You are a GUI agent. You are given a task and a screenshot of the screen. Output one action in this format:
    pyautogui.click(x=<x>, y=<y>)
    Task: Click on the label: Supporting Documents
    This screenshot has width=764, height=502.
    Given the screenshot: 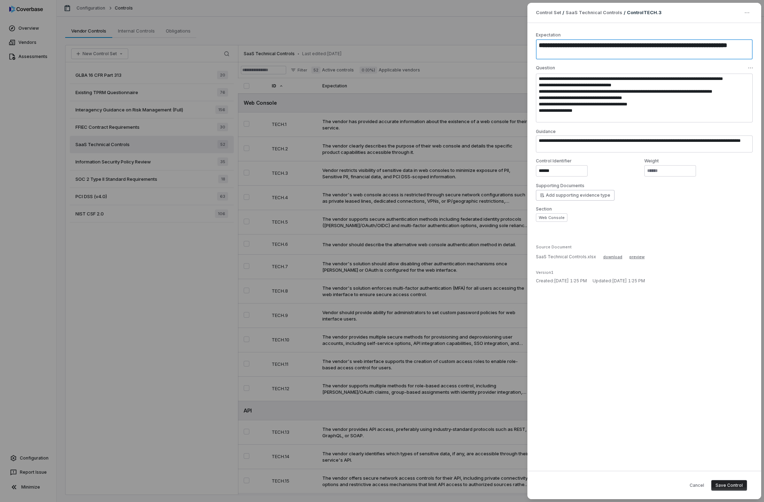 What is the action you would take?
    pyautogui.click(x=560, y=186)
    